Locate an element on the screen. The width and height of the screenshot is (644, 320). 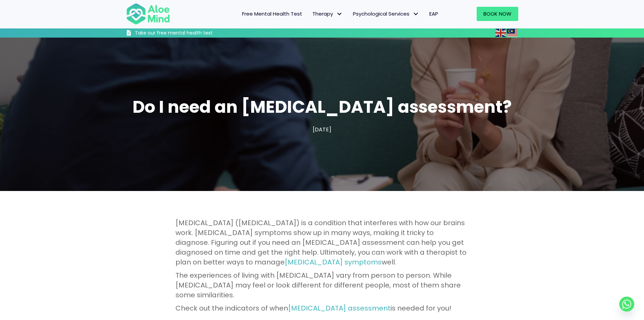
h3: Take our free mental health test is located at coordinates (192, 33).